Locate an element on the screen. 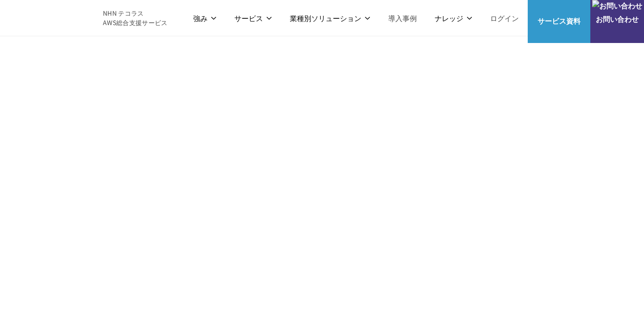  span: サービス資料 is located at coordinates (559, 21).